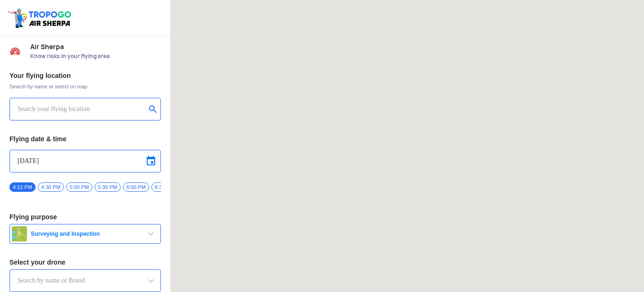 The height and width of the screenshot is (292, 644). I want to click on span: 5:00 PM, so click(79, 187).